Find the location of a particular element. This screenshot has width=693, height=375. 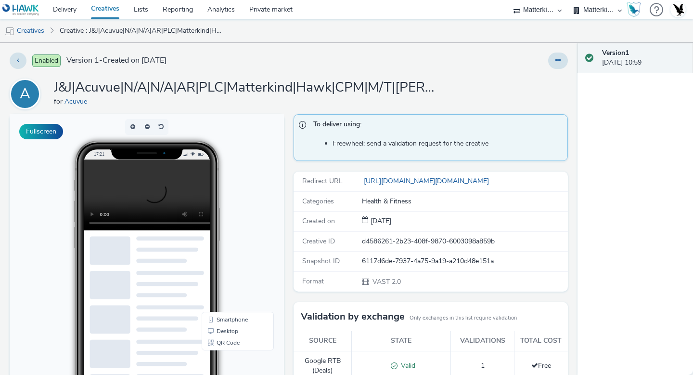

a: A is located at coordinates (27, 93).